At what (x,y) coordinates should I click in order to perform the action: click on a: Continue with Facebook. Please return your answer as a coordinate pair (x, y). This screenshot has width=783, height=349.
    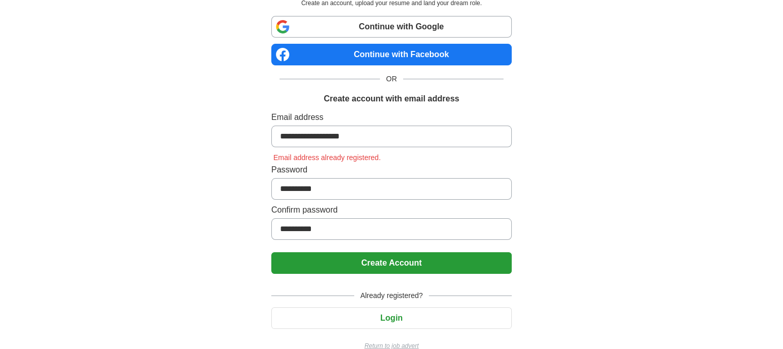
    Looking at the image, I should click on (391, 55).